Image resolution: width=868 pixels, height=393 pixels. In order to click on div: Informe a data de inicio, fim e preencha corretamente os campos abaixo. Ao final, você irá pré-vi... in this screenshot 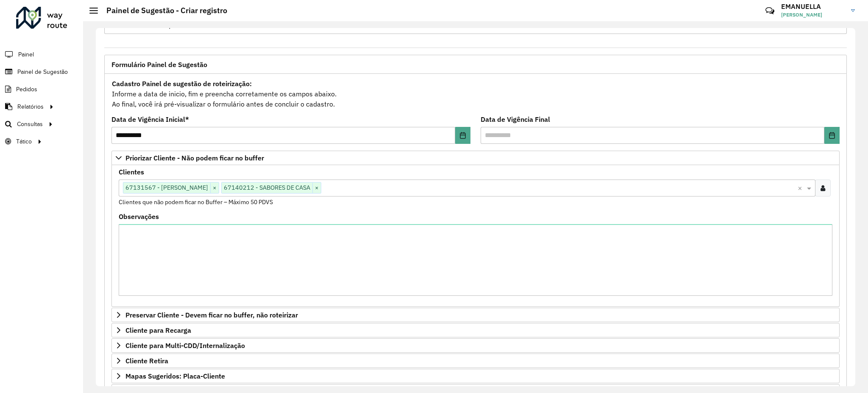, I will do `click(476, 93)`.